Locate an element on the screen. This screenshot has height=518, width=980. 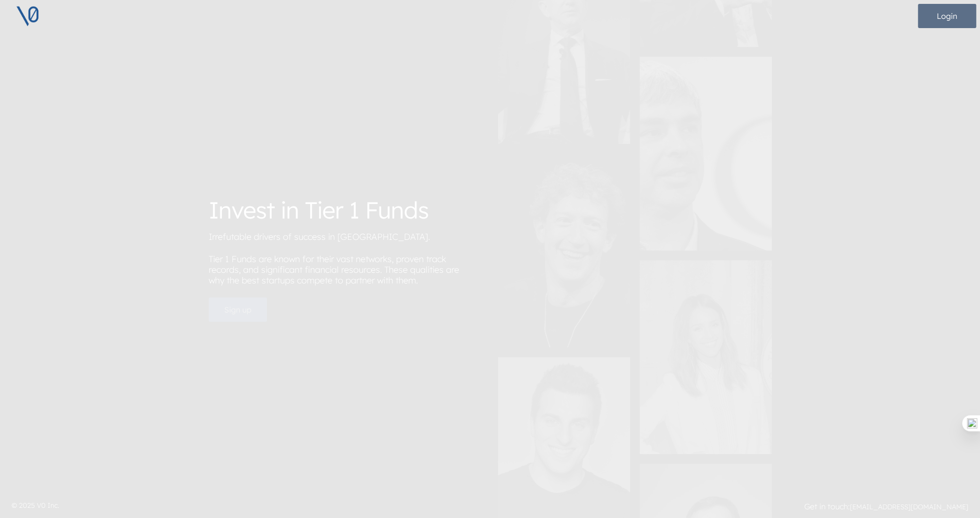
button: Login is located at coordinates (947, 16).